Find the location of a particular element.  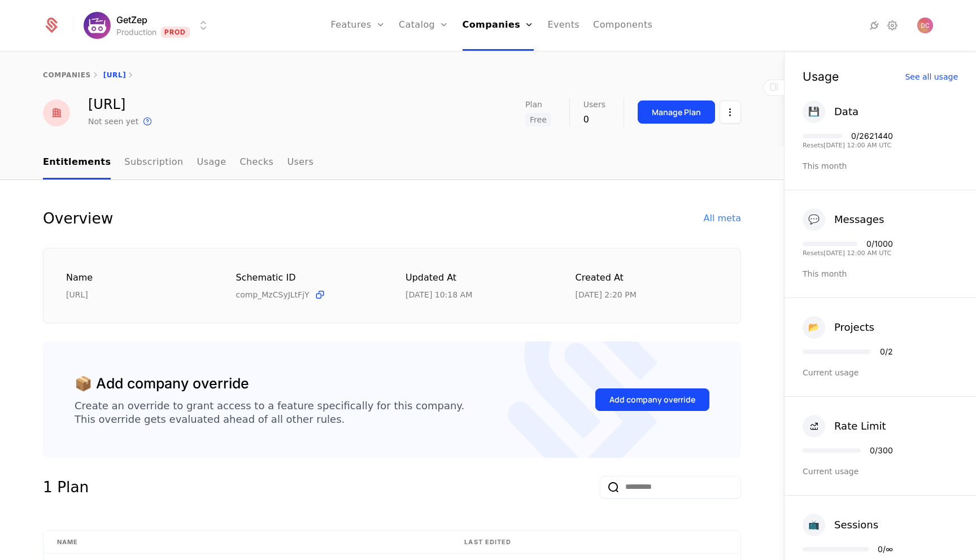

img: Daniel Chalef is located at coordinates (925, 25).